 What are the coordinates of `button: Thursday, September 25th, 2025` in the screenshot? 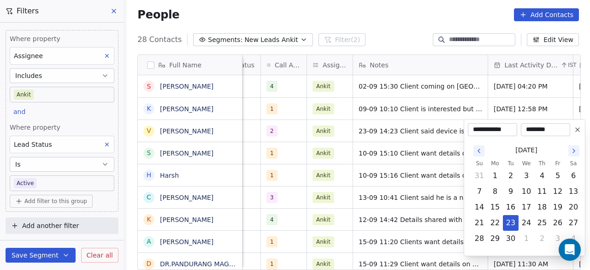 It's located at (542, 223).